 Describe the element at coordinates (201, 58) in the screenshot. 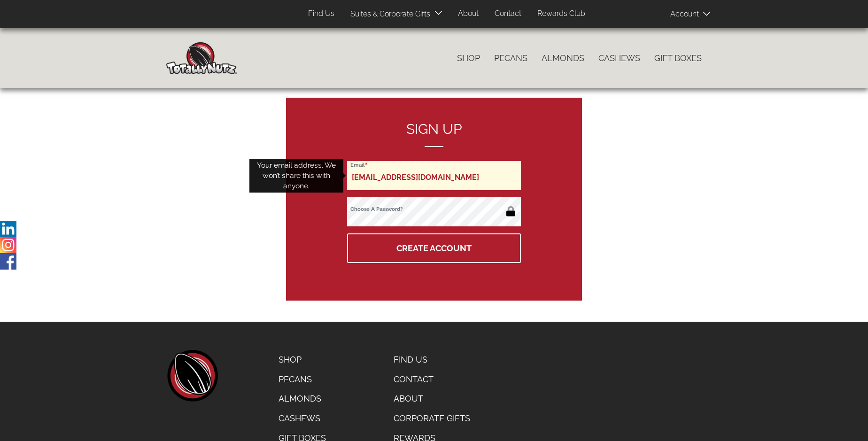

I see `img: Home` at that location.